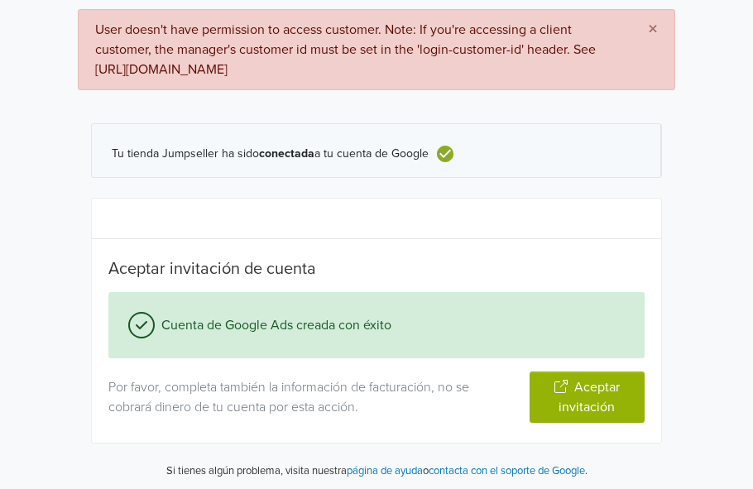 Image resolution: width=753 pixels, height=489 pixels. Describe the element at coordinates (385, 471) in the screenshot. I see `a: página de ayuda` at that location.